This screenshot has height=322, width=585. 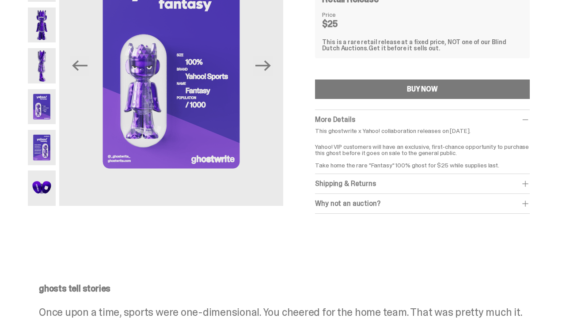 I want to click on button: Next, so click(x=263, y=66).